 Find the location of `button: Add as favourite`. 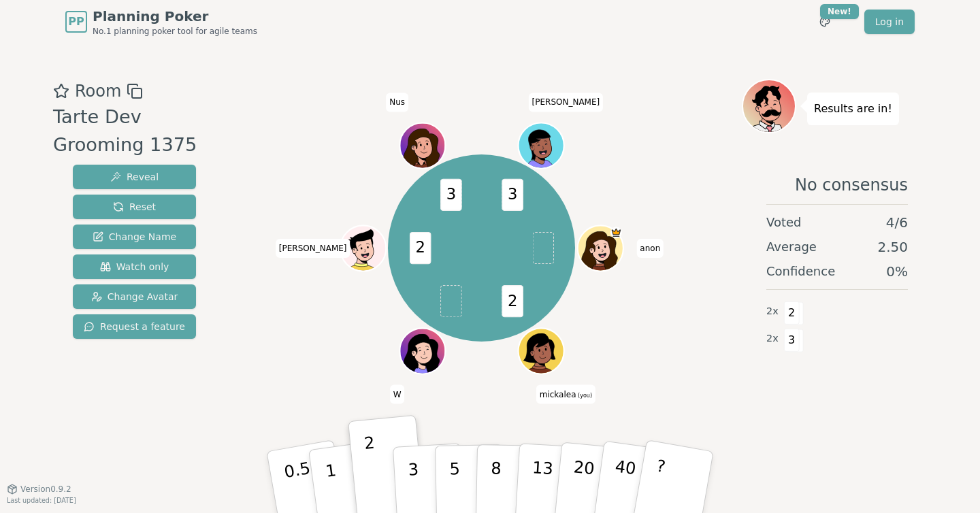

button: Add as favourite is located at coordinates (62, 91).